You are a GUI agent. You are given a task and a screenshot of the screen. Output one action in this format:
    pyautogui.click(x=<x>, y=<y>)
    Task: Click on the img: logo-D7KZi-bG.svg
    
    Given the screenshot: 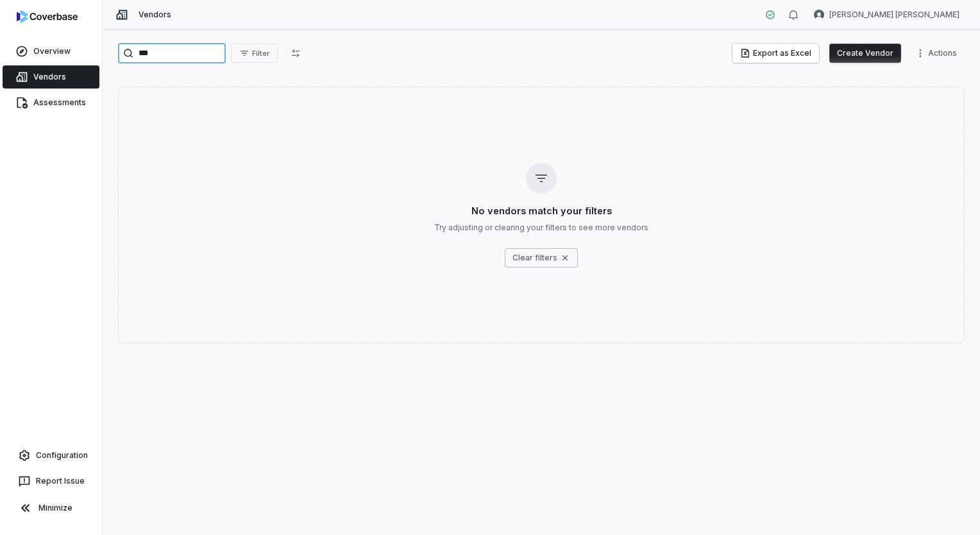 What is the action you would take?
    pyautogui.click(x=46, y=16)
    